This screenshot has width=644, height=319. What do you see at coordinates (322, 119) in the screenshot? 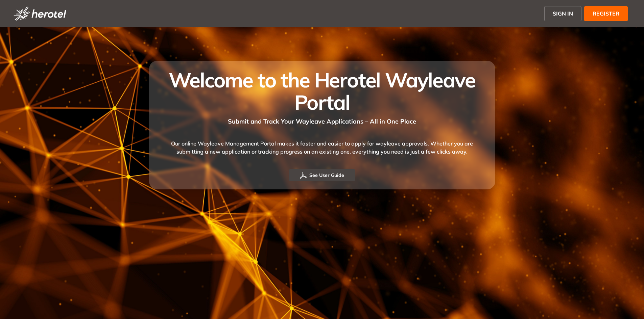
I see `div: Submit and Track Your Wayleave Applications – All in One Place` at bounding box center [322, 119].